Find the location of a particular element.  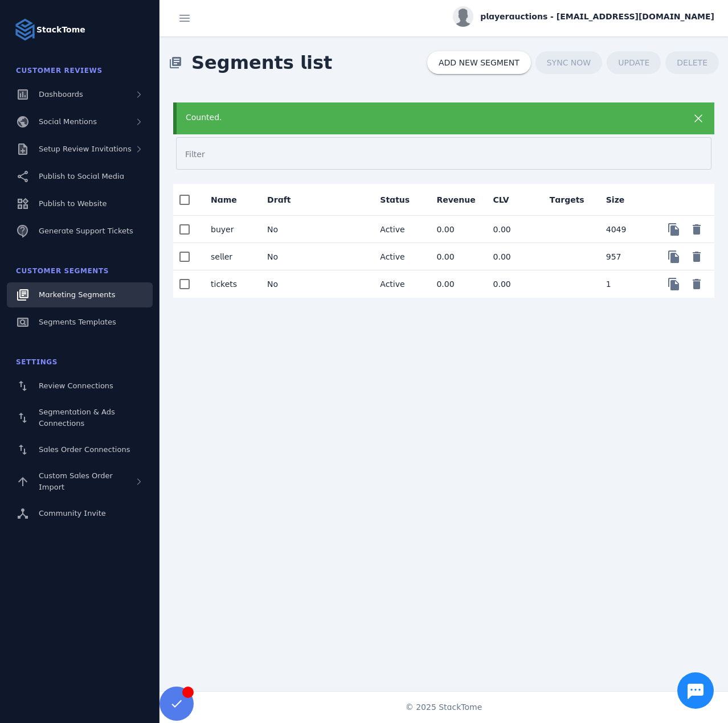

mat-cell: 1 is located at coordinates (624, 284).